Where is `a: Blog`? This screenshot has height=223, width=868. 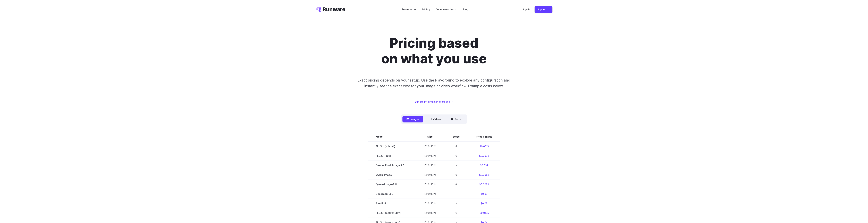
a: Blog is located at coordinates (466, 10).